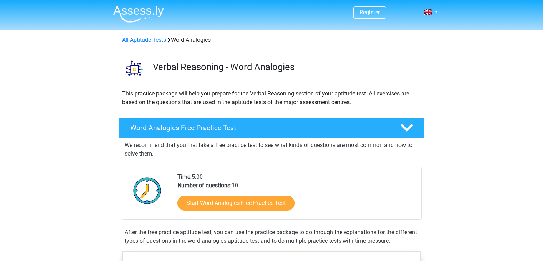 The image size is (543, 261). I want to click on b: Time:, so click(185, 177).